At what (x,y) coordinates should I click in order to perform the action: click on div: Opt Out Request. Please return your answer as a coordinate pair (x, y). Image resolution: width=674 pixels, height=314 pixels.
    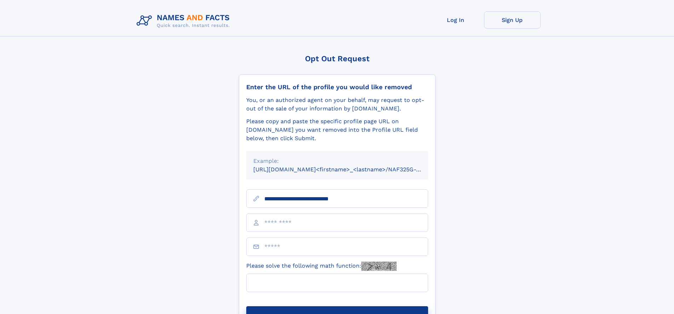
    Looking at the image, I should click on (337, 58).